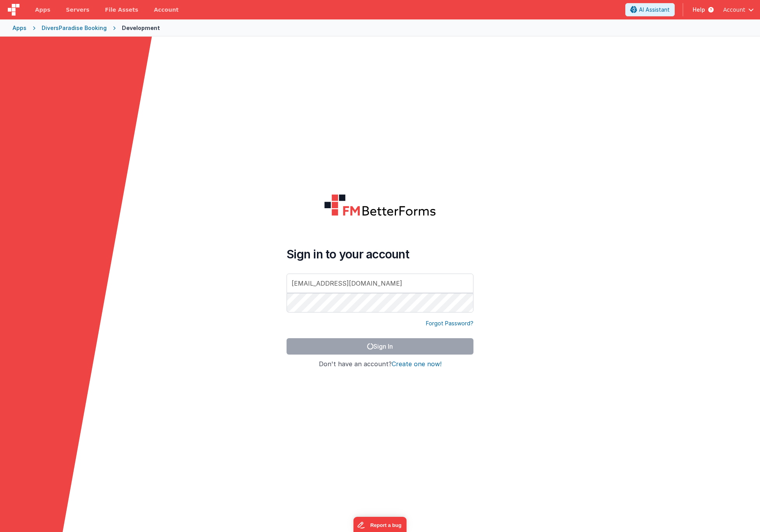  Describe the element at coordinates (699, 9) in the screenshot. I see `span: Help` at that location.